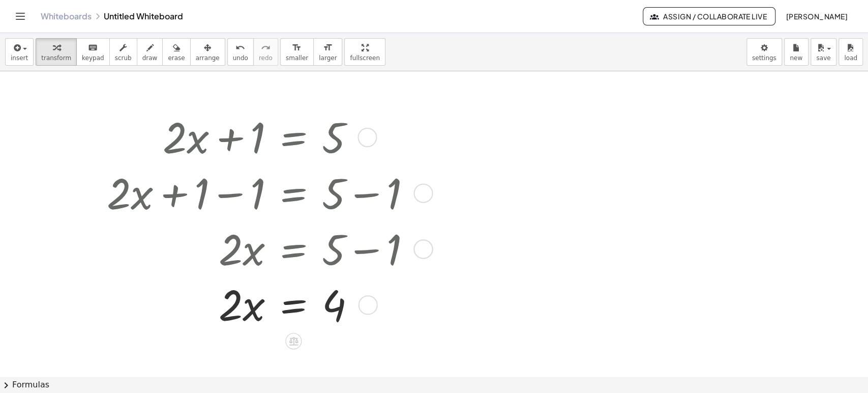 Image resolution: width=868 pixels, height=393 pixels. I want to click on button: scrub, so click(123, 52).